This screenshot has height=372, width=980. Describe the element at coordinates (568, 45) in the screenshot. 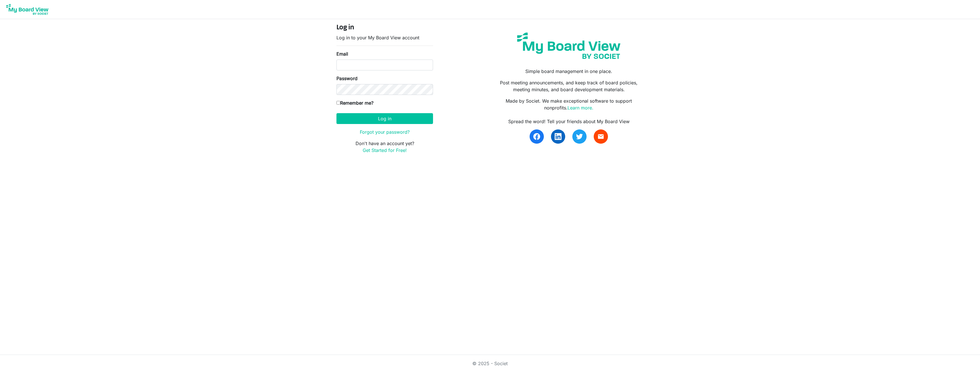

I see `img: my-board-view-societ.svg` at that location.